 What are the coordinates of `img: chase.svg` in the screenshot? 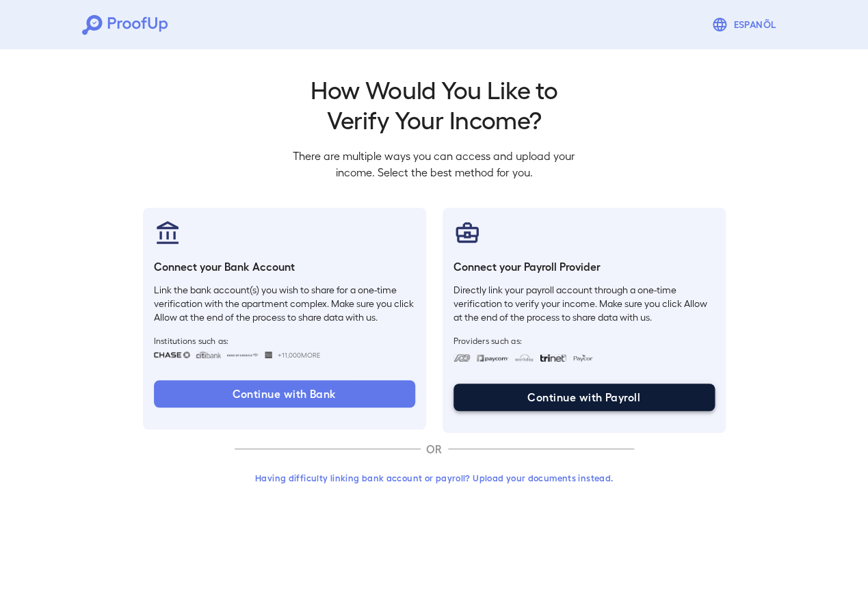 It's located at (172, 355).